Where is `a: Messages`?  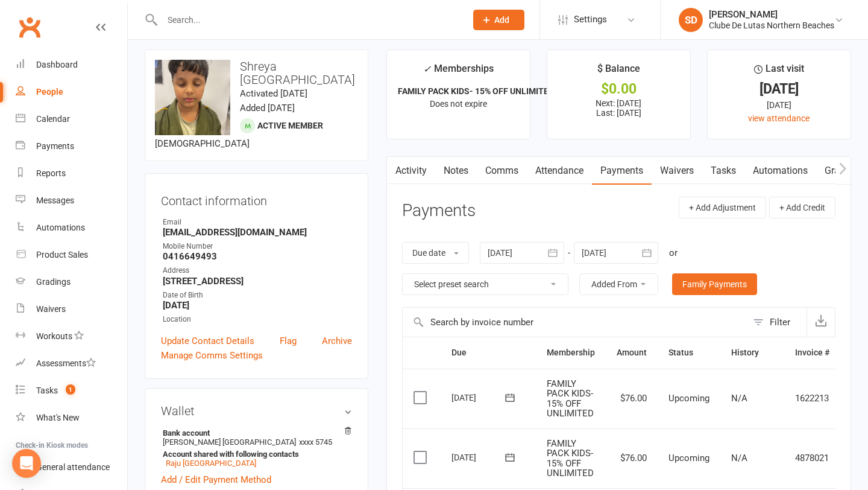 a: Messages is located at coordinates (71, 200).